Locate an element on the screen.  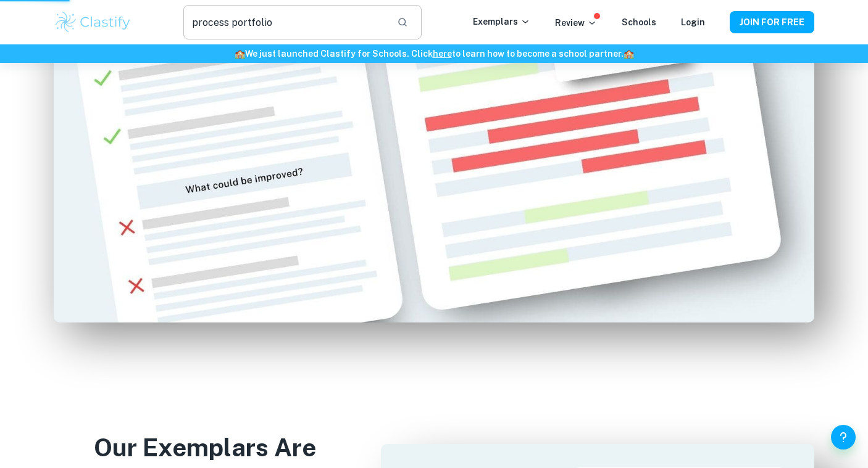
h6: We just launched Clastify for Schools. Click to learn how to become a school partner. is located at coordinates (434, 54).